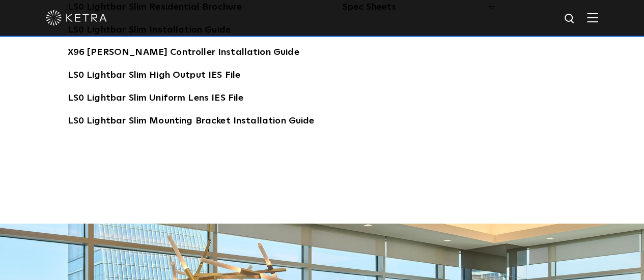 The width and height of the screenshot is (644, 280). Describe the element at coordinates (592, 18) in the screenshot. I see `img: Hamburger%20Nav.svg` at that location.